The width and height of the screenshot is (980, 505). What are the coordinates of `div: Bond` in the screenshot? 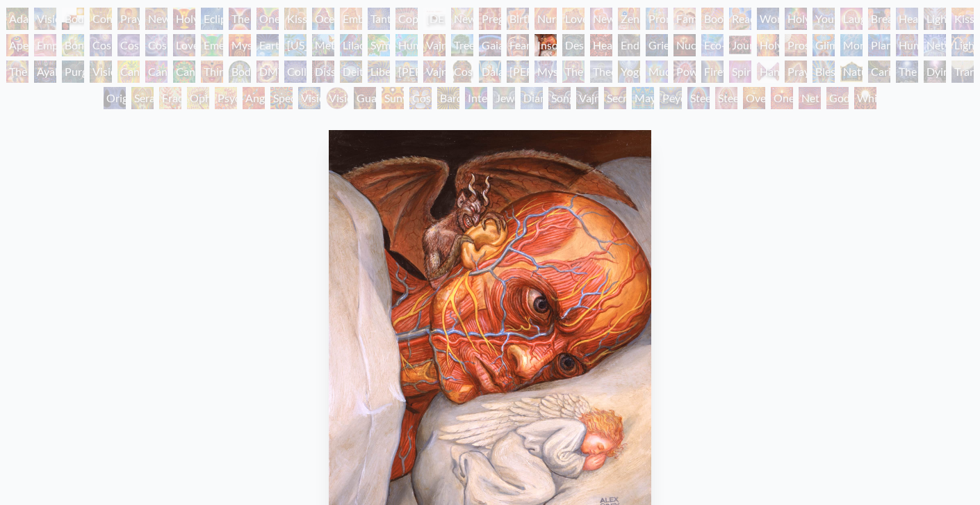 It's located at (73, 45).